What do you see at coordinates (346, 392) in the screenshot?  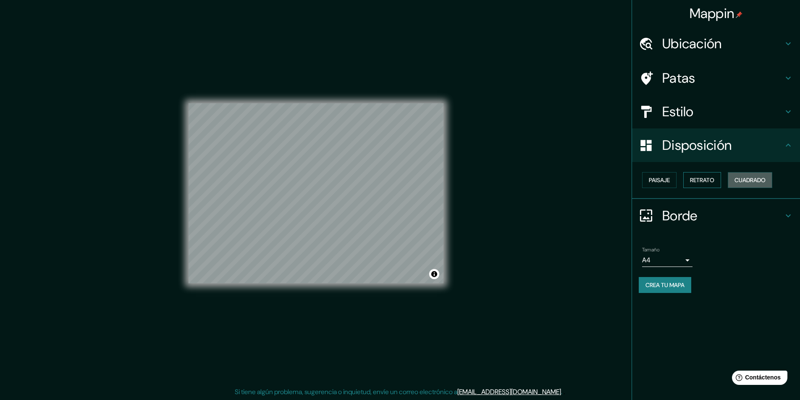 I see `font: Si tiene algún problema, sugerencia o inquietud, envíe un correo electrónico a` at bounding box center [346, 392].